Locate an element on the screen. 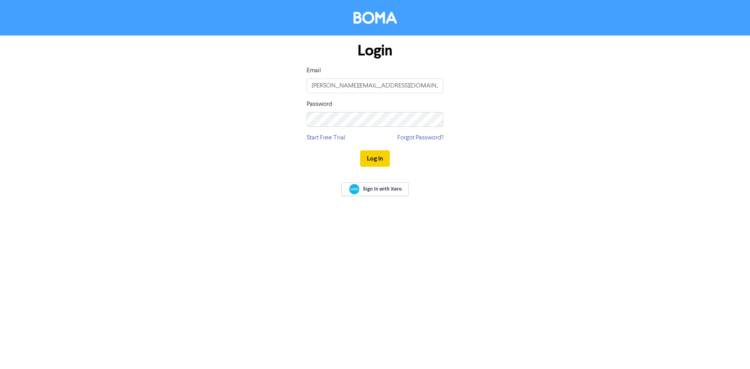 The width and height of the screenshot is (750, 369). a: Sign In with Xero is located at coordinates (375, 189).